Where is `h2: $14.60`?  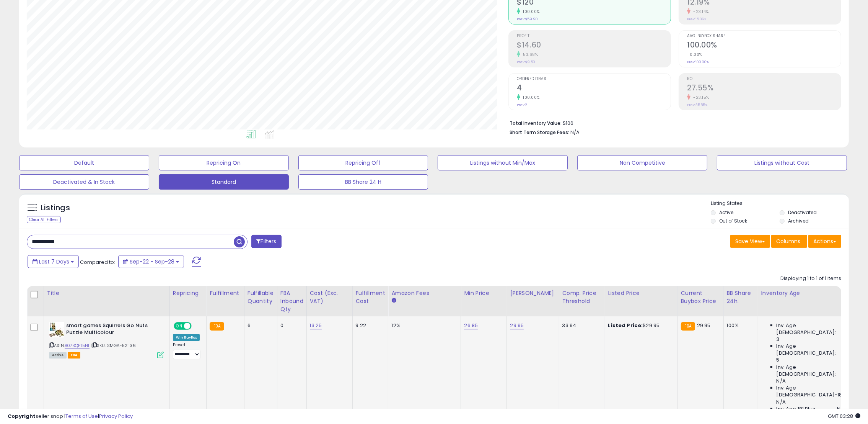
h2: $14.60 is located at coordinates (594, 45).